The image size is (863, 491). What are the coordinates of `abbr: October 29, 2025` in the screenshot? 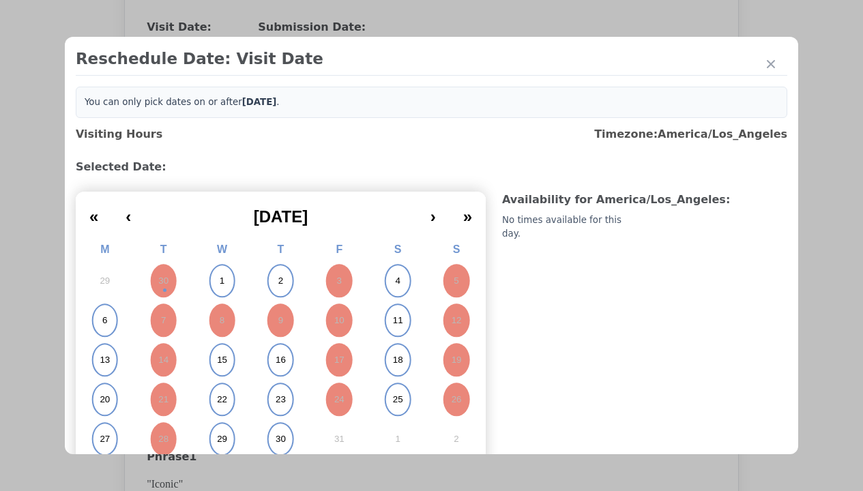 It's located at (222, 439).